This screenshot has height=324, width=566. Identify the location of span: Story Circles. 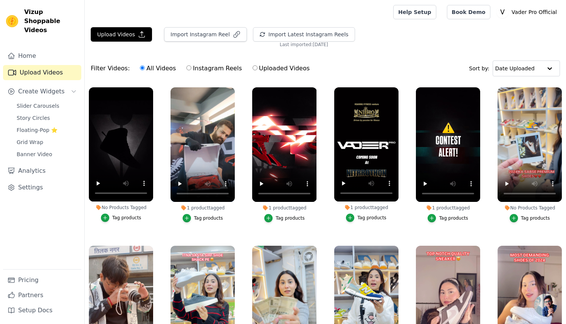
(33, 118).